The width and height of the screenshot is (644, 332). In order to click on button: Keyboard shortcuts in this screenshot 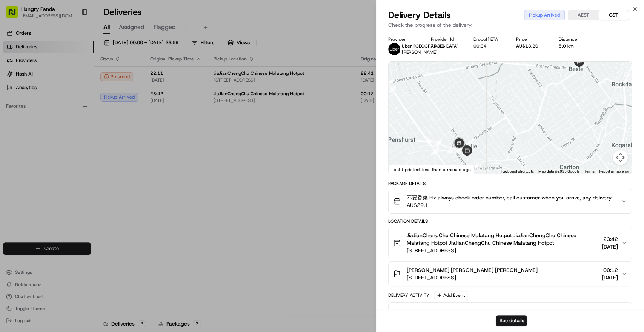, I will do `click(518, 172)`.